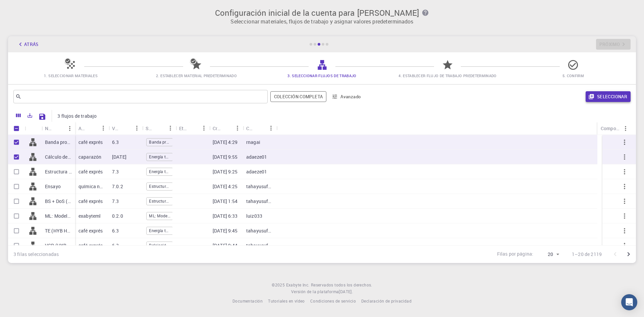  Describe the element at coordinates (150, 128) in the screenshot. I see `div: Subworkflows` at that location.